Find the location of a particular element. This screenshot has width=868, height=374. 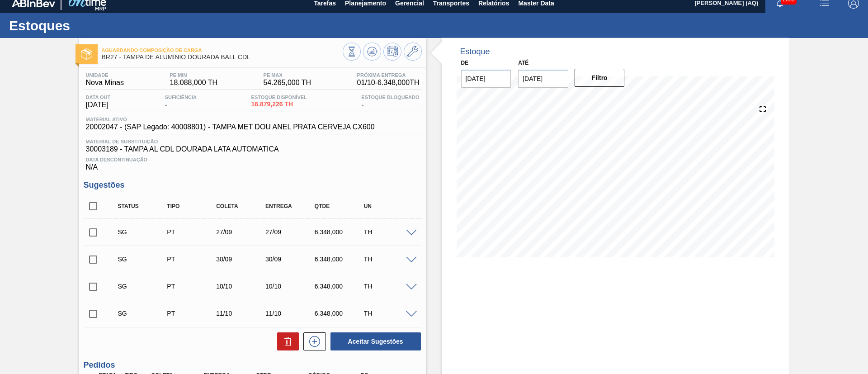

button: Aceitar Sugestões is located at coordinates (376, 342).